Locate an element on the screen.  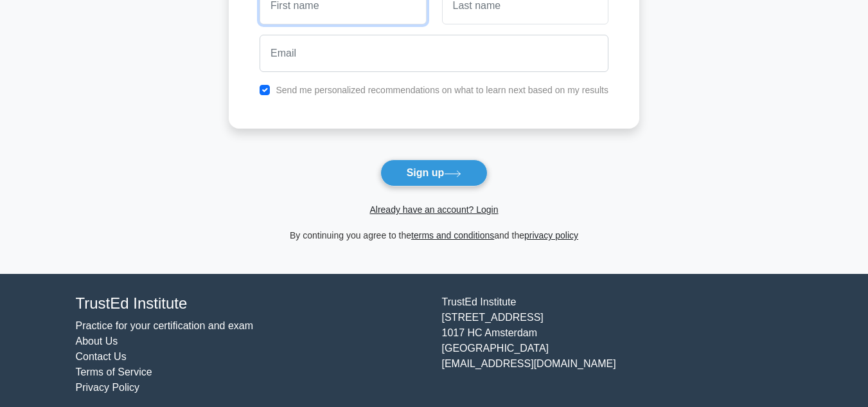
div: By continuing you agree to the and the is located at coordinates (434, 236).